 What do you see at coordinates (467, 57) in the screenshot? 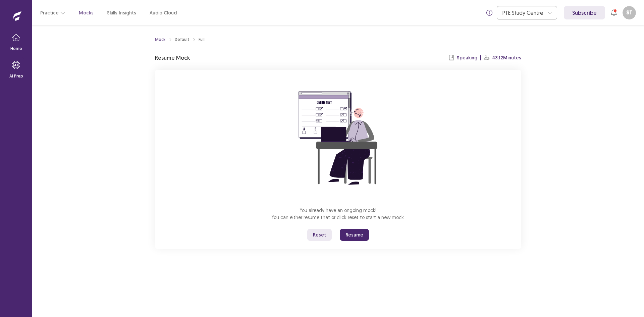
I see `p: Speaking` at bounding box center [467, 57].